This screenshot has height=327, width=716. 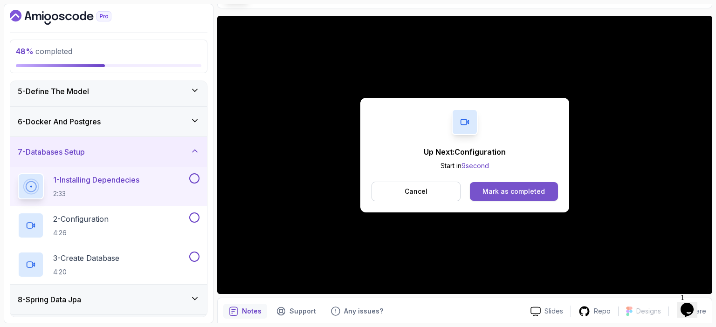 I want to click on p: 2:33, so click(x=96, y=194).